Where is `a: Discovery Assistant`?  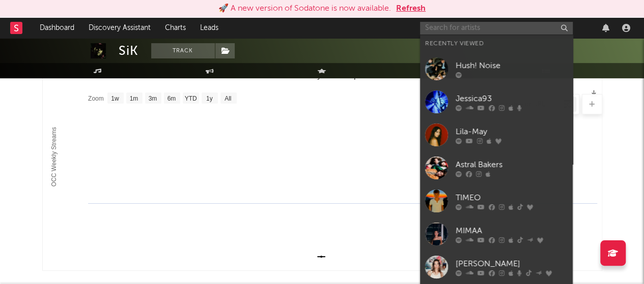
a: Discovery Assistant is located at coordinates (120, 28).